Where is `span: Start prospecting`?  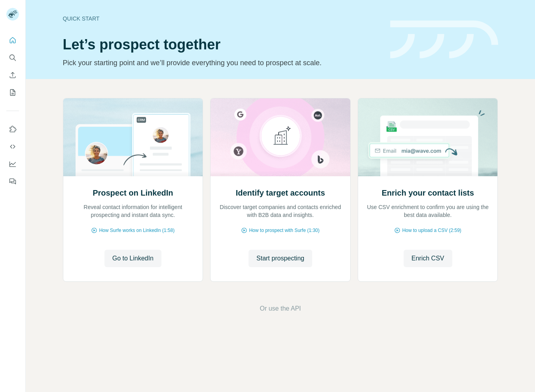 span: Start prospecting is located at coordinates (280, 259).